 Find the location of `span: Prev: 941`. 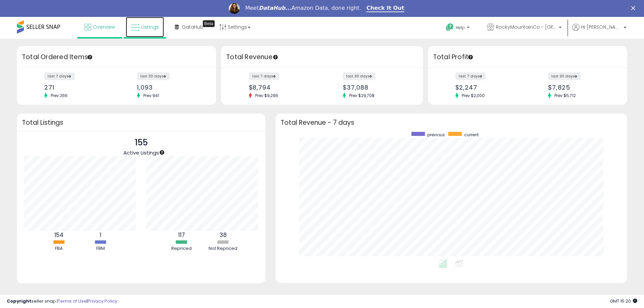

span: Prev: 941 is located at coordinates (151, 96).